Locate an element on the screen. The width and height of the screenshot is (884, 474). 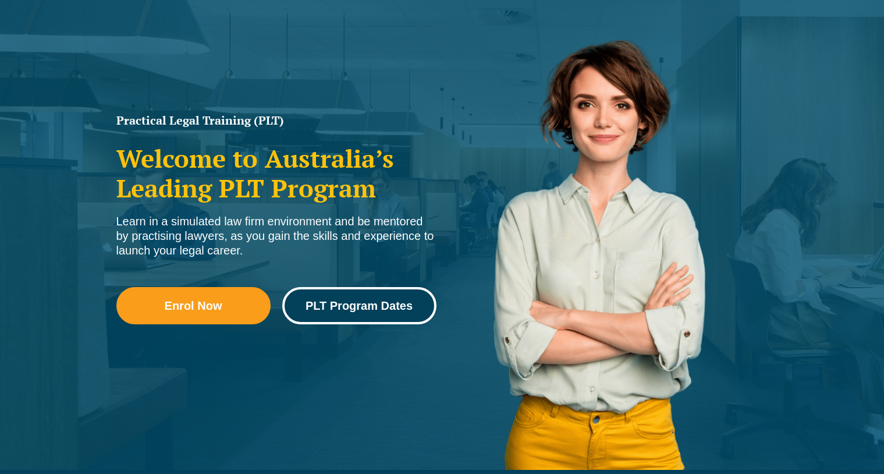
a: PLT Program Dates is located at coordinates (359, 306).